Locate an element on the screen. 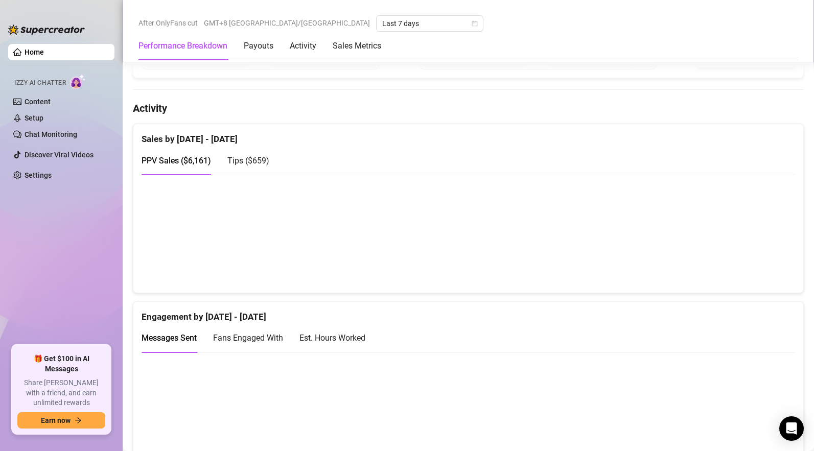  a: Settings is located at coordinates (38, 175).